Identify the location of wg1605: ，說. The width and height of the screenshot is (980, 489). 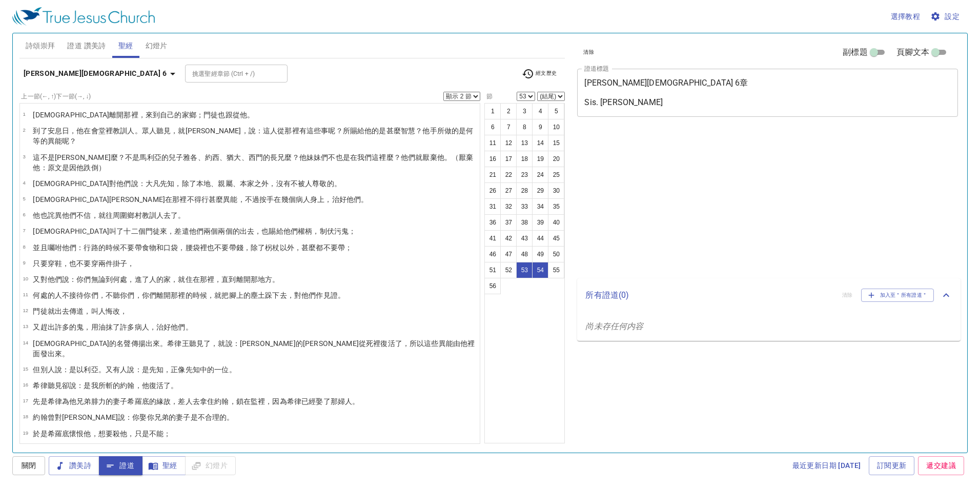
(252, 136).